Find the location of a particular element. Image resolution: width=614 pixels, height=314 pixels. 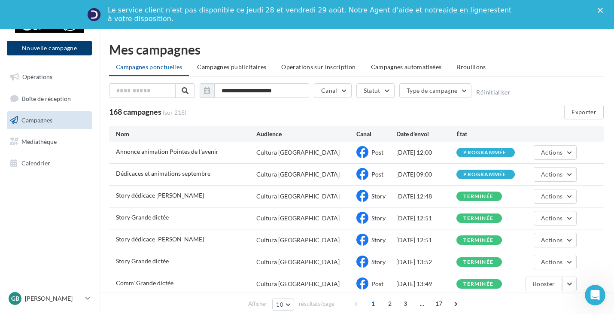

a: Calendrier is located at coordinates (49, 163).